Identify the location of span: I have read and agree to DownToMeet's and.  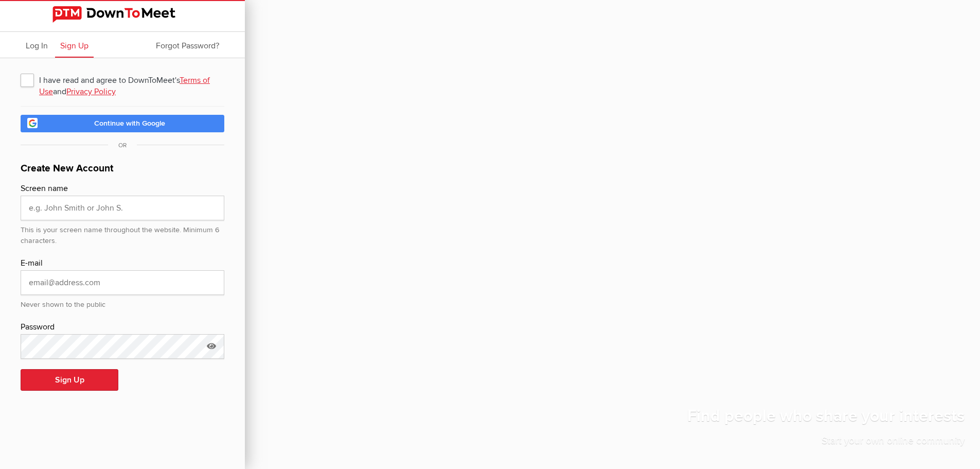
(123, 80).